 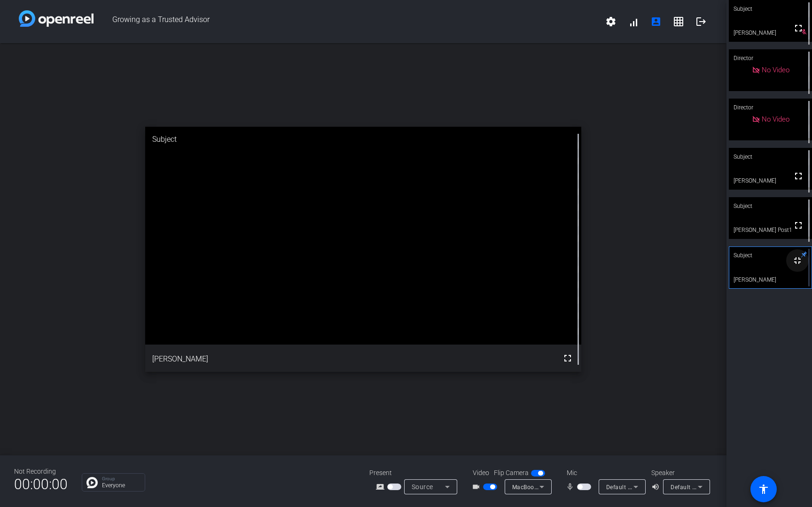 I want to click on button: signal_cellular_alt, so click(x=634, y=22).